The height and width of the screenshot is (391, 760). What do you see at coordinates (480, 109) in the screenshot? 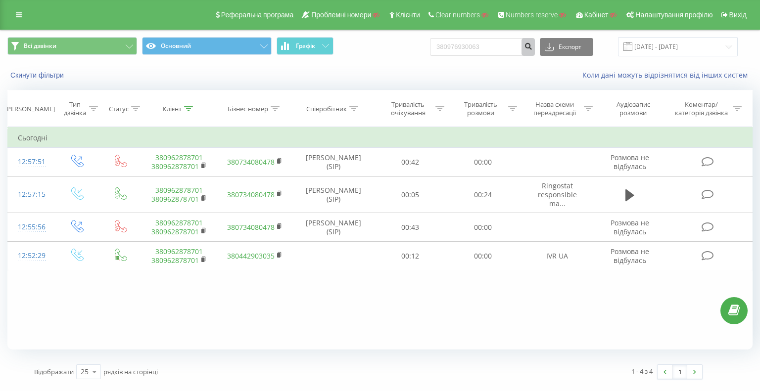
I see `div: Тривалість розмови` at bounding box center [480, 109].